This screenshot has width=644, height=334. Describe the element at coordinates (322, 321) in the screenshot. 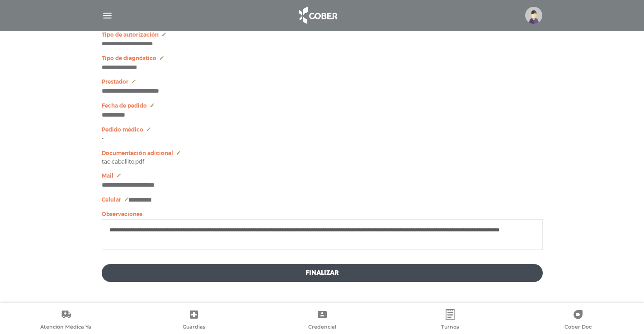

I see `a: Credencial` at that location.